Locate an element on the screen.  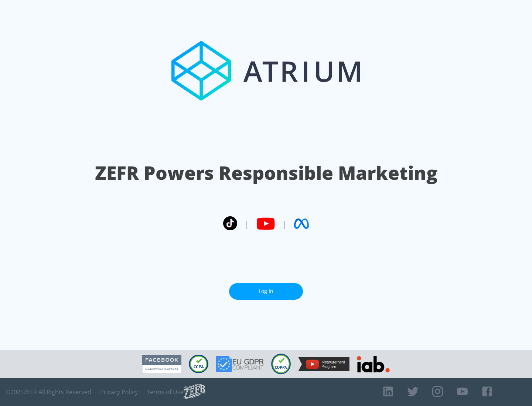
img: YouTube Measurement Program is located at coordinates (324, 364).